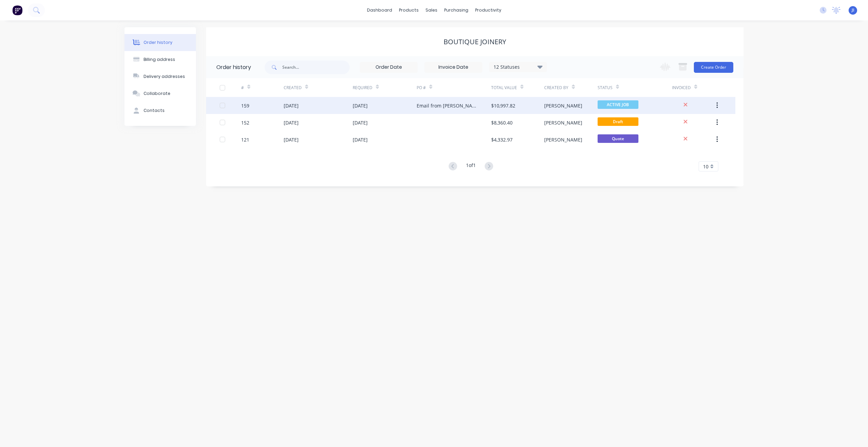 The height and width of the screenshot is (447, 868). I want to click on div: sales, so click(431, 10).